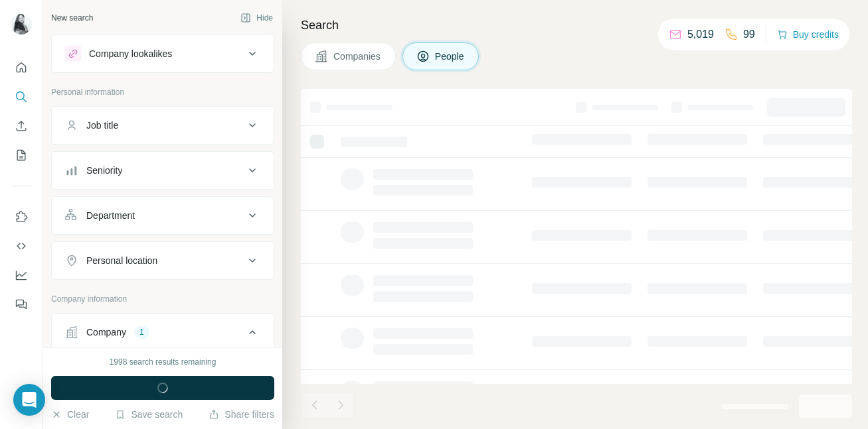 This screenshot has width=868, height=429. I want to click on p: 5,019, so click(701, 34).